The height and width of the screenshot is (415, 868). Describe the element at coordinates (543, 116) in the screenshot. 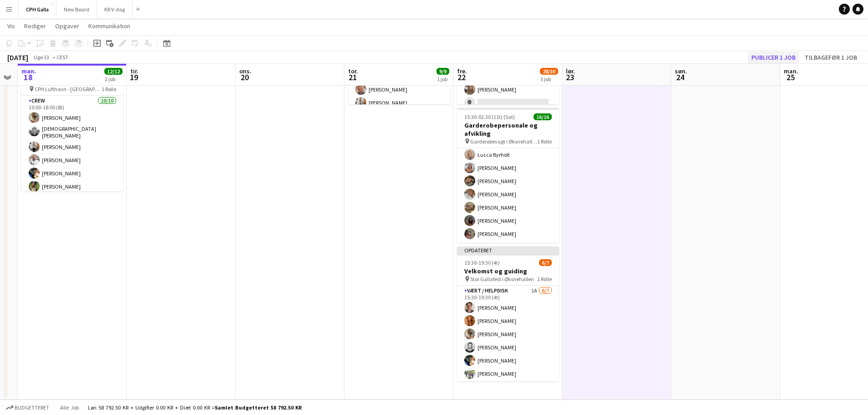

I see `span: 16/16` at that location.